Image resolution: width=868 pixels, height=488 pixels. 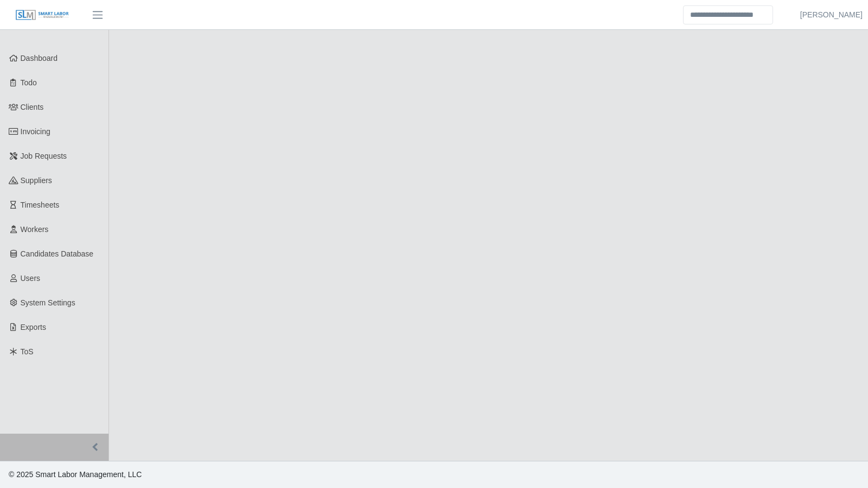 I want to click on span: Timesheets, so click(x=40, y=205).